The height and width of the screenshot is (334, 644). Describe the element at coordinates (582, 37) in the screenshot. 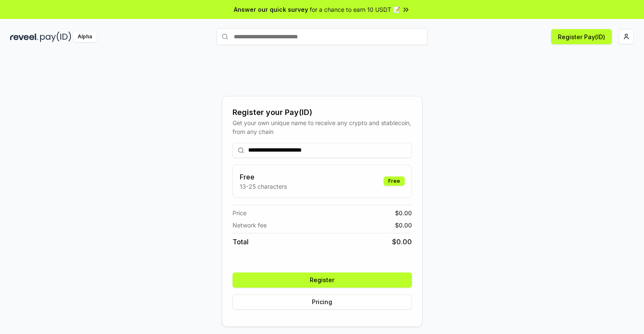

I see `button: Register Pay(ID)` at that location.